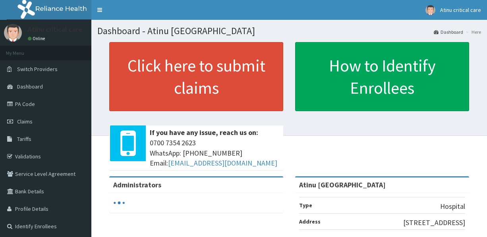 This screenshot has height=237, width=487. Describe the element at coordinates (196, 77) in the screenshot. I see `a: Click here to submit claims` at that location.